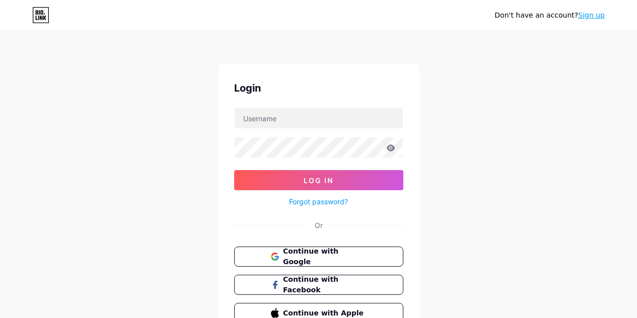 This screenshot has width=637, height=318. What do you see at coordinates (324, 257) in the screenshot?
I see `span: Continue with Google` at bounding box center [324, 257].